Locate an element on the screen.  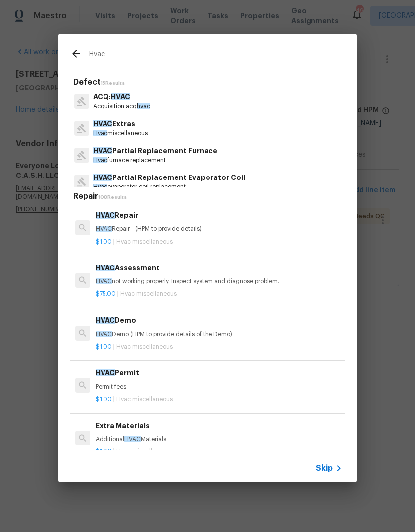
h6: Assessment is located at coordinates (219, 268).